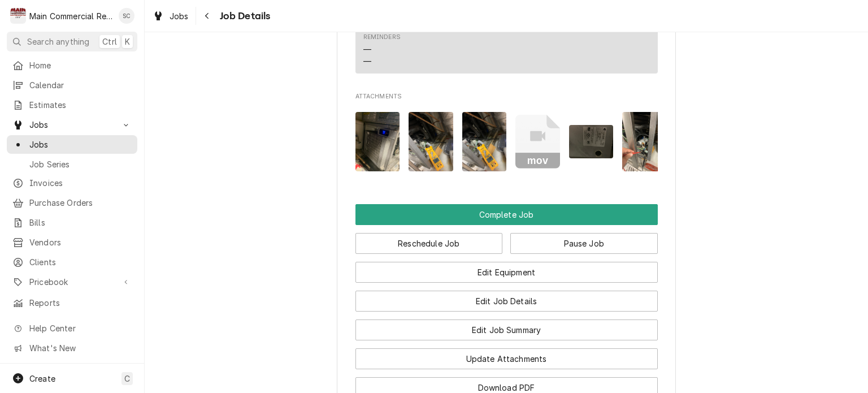 This screenshot has height=393, width=868. I want to click on div: Main Commercial Refrigeration Service, so click(70, 16).